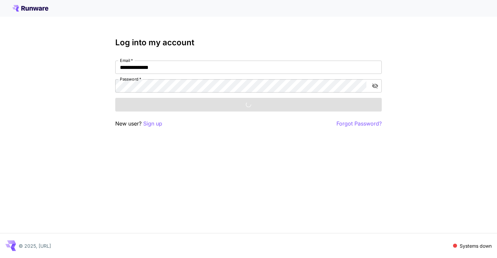 This screenshot has width=497, height=258. I want to click on button: Forgot Password?, so click(359, 124).